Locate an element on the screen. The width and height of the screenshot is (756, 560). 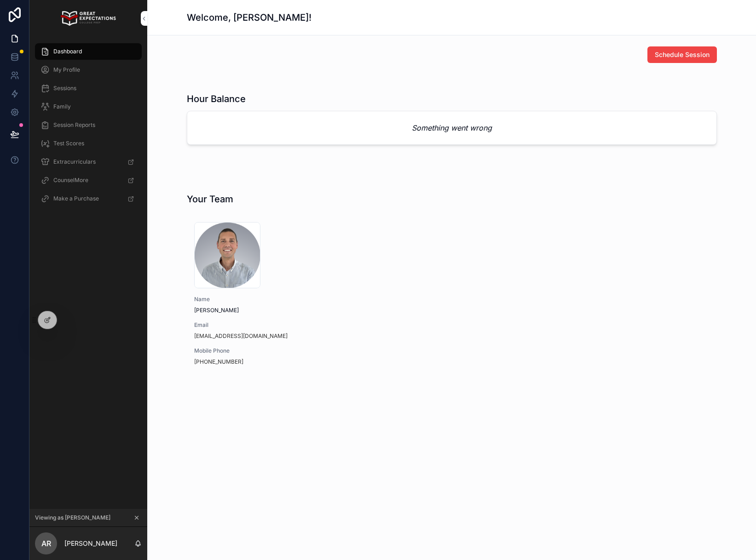
span: AR is located at coordinates (46, 544).